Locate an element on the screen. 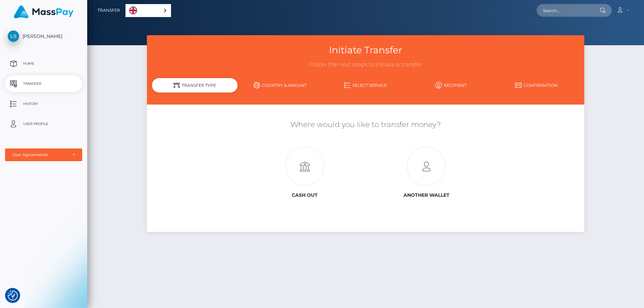 The width and height of the screenshot is (644, 308). img: MassPay is located at coordinates (44, 12).